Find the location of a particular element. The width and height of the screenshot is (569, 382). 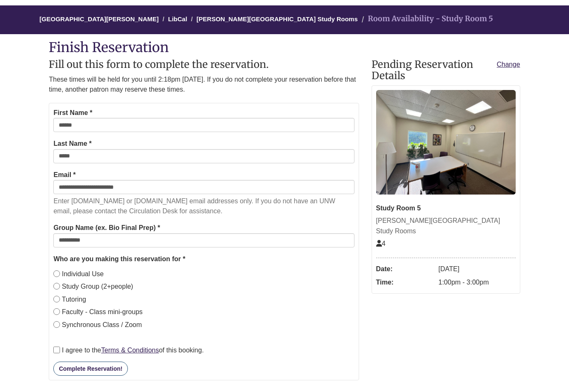

input: I agree to theTerms & Conditionsof this booking. is located at coordinates (57, 350).